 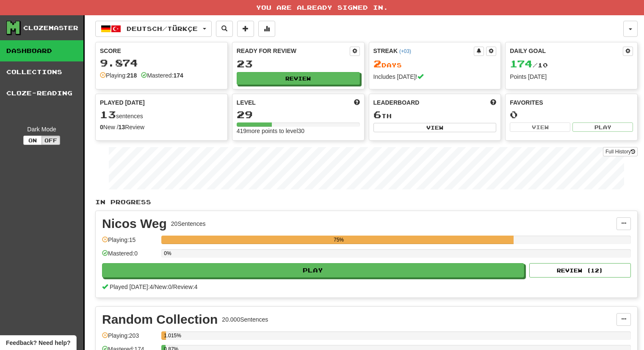 I want to click on div: Random Collection, so click(x=160, y=320).